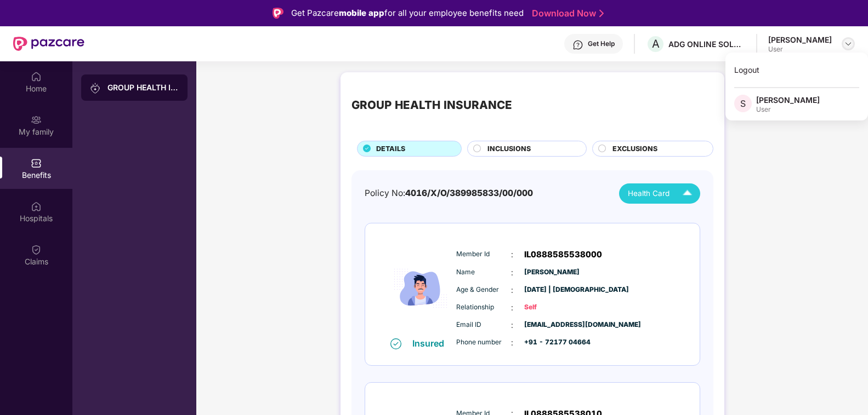  Describe the element at coordinates (483, 290) in the screenshot. I see `span: Age & Gender` at that location.